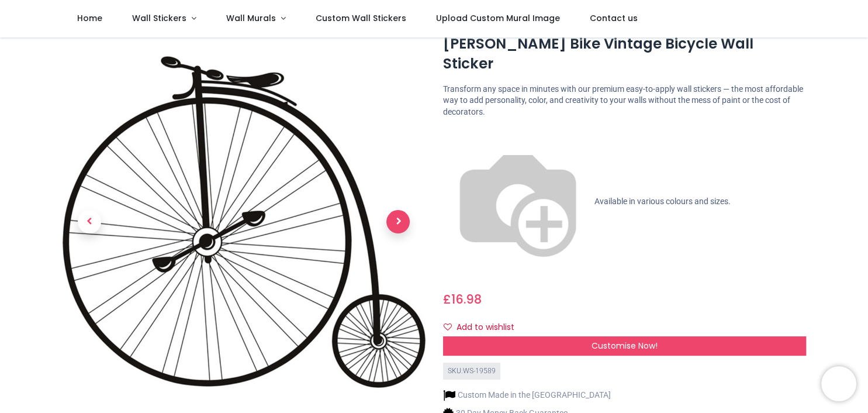 The image size is (868, 413). Describe the element at coordinates (483, 328) in the screenshot. I see `button: Add to wishlistAdd to wishlist` at that location.